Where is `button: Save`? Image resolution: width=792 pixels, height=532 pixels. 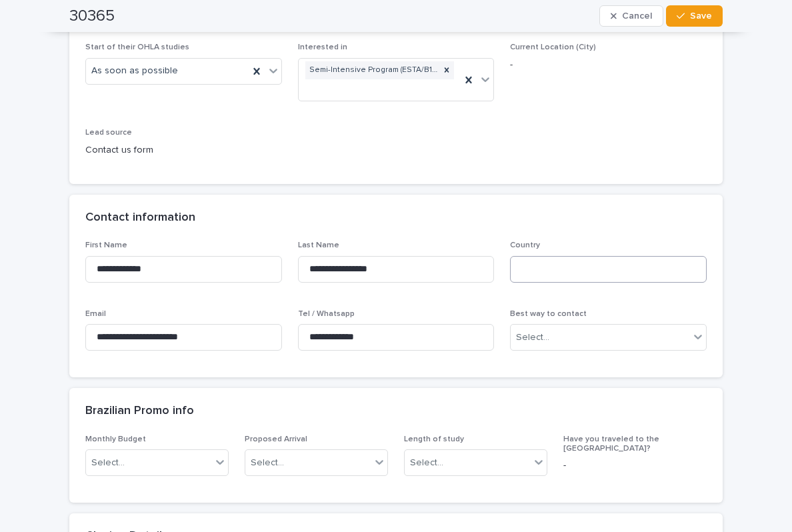 button: Save is located at coordinates (694, 16).